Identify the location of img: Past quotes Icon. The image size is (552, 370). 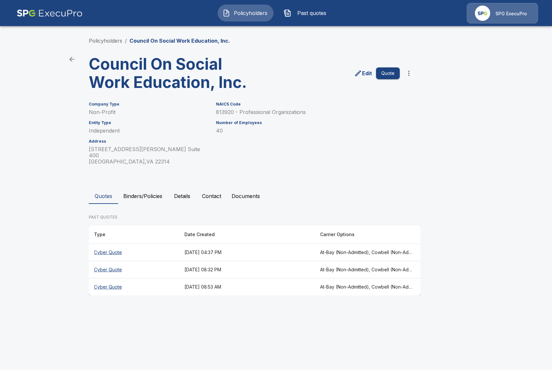
(288, 13).